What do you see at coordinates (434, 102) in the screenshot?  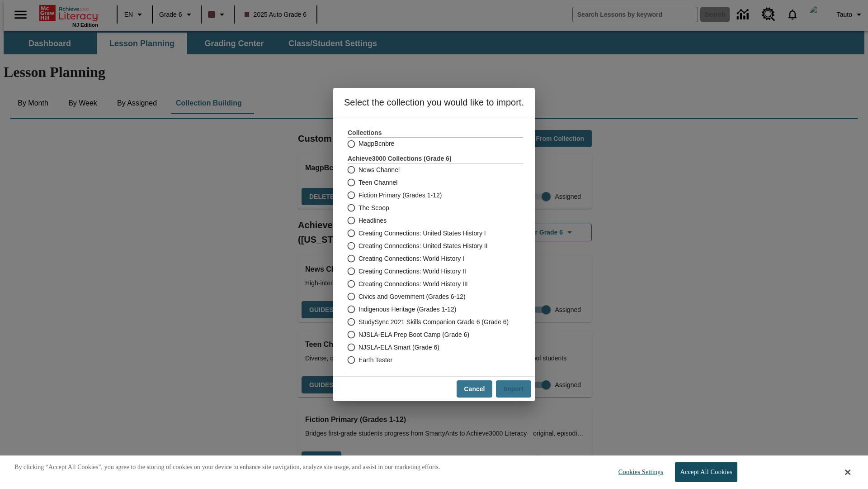 I see `h6: Select the collection you would like to import.` at bounding box center [434, 102].